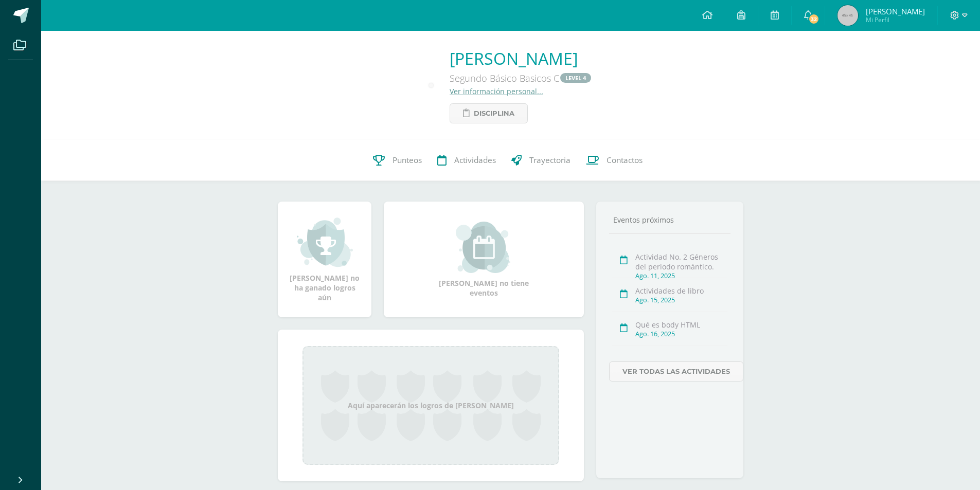  I want to click on span: Punteos, so click(406, 161).